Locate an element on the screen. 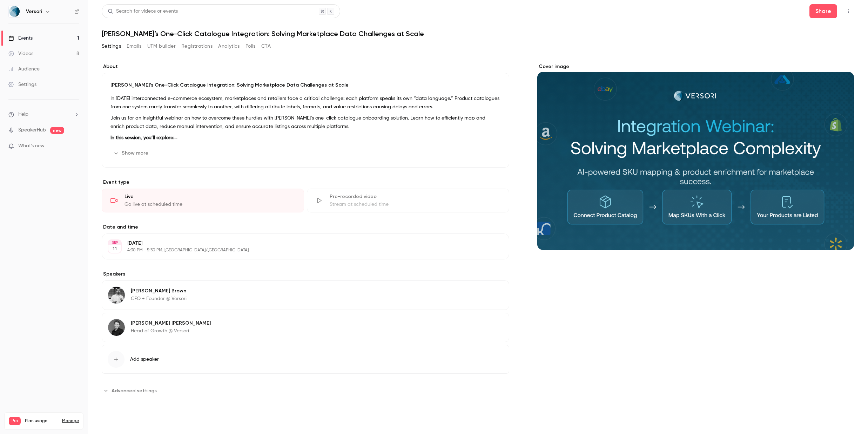 This screenshot has width=868, height=434. p: CEO + Founder @ Versori is located at coordinates (158, 299).